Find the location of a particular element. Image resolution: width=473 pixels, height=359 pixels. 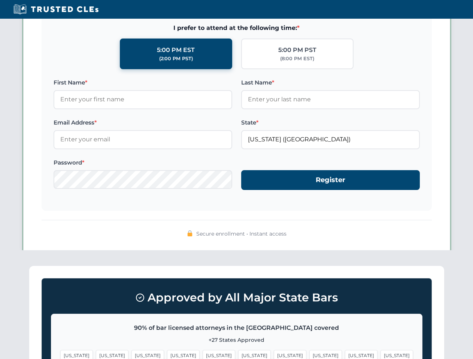

div: 5:00 PM EST is located at coordinates (175, 50).